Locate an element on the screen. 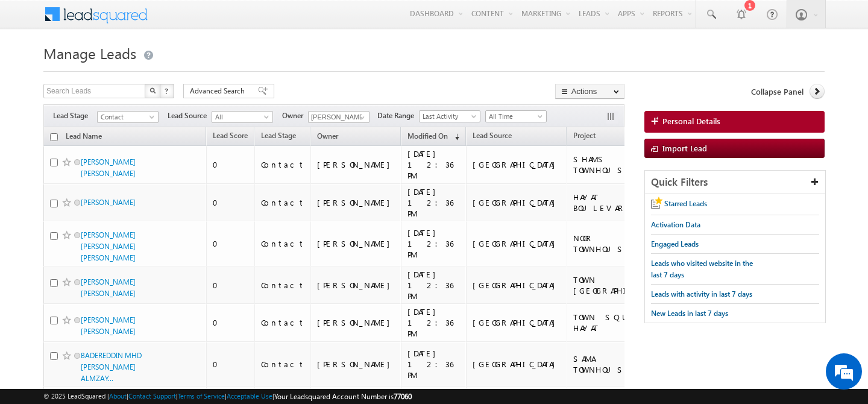 This screenshot has height=404, width=868. img: Search is located at coordinates (153, 91).